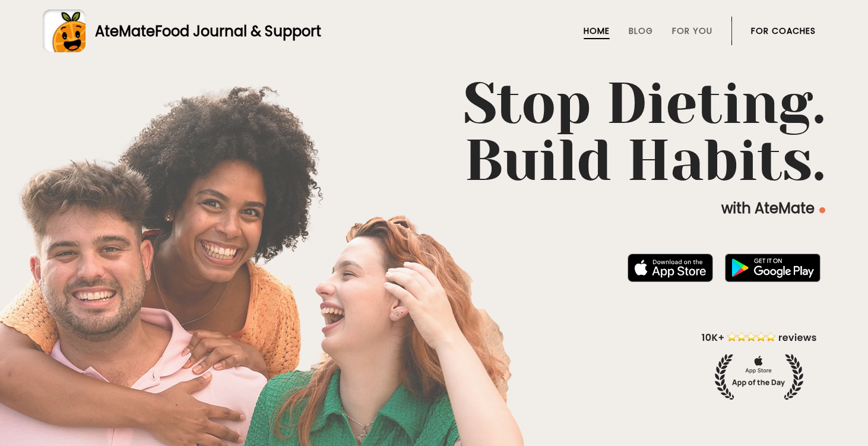  Describe the element at coordinates (596, 31) in the screenshot. I see `a: Home` at that location.